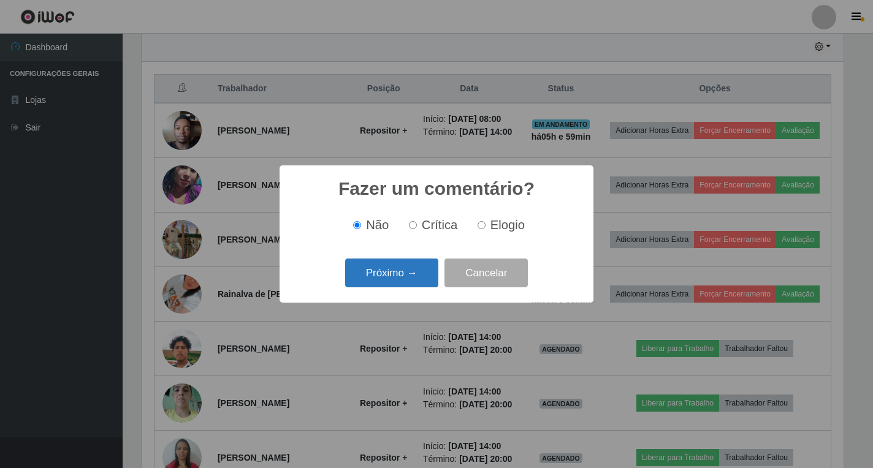 The width and height of the screenshot is (873, 468). Describe the element at coordinates (486, 273) in the screenshot. I see `button: Cancelar` at that location.